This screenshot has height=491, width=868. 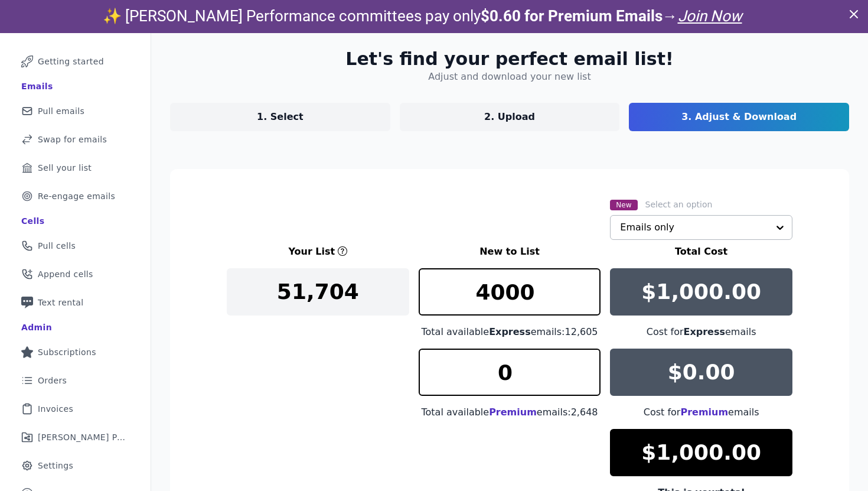 I want to click on span: Text rental, so click(x=61, y=303).